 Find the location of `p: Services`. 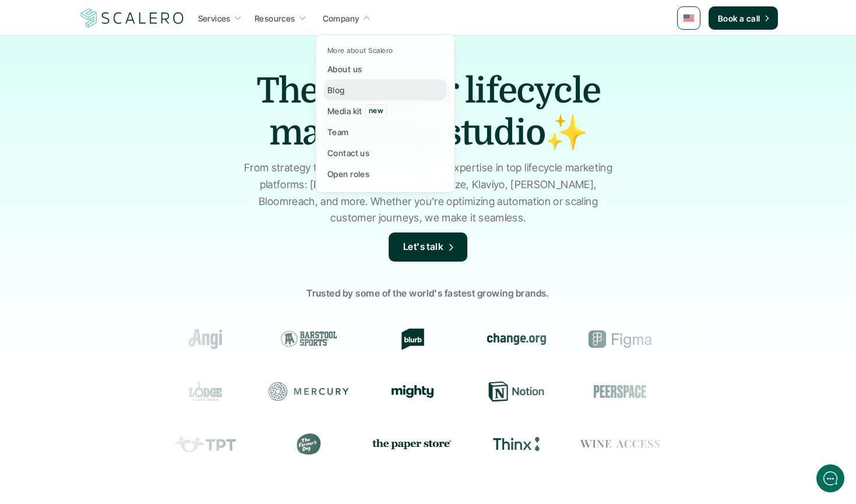

p: Services is located at coordinates (214, 18).